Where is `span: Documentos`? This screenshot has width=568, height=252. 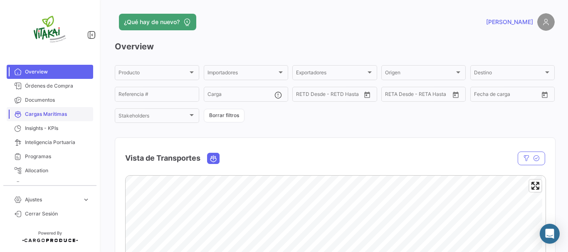 span: Documentos is located at coordinates (57, 100).